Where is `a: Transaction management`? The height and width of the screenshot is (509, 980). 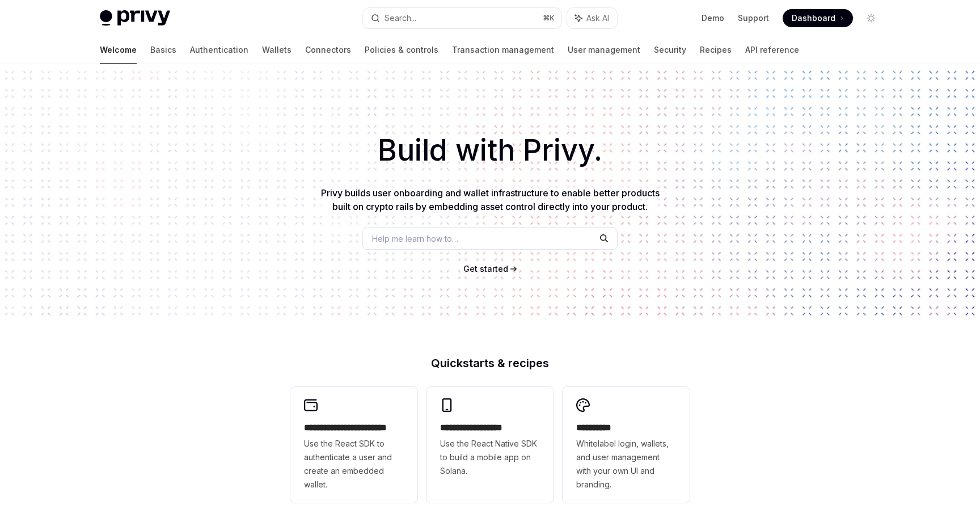 a: Transaction management is located at coordinates (503, 50).